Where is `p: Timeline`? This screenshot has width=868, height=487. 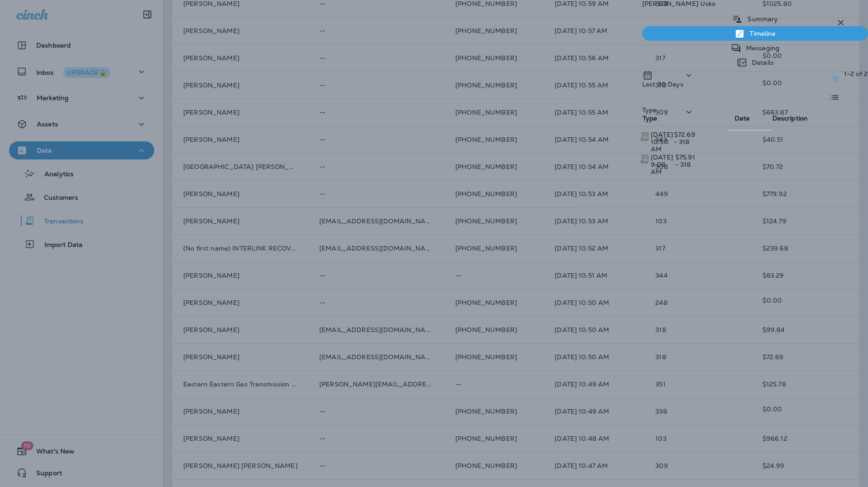 p: Timeline is located at coordinates (760, 34).